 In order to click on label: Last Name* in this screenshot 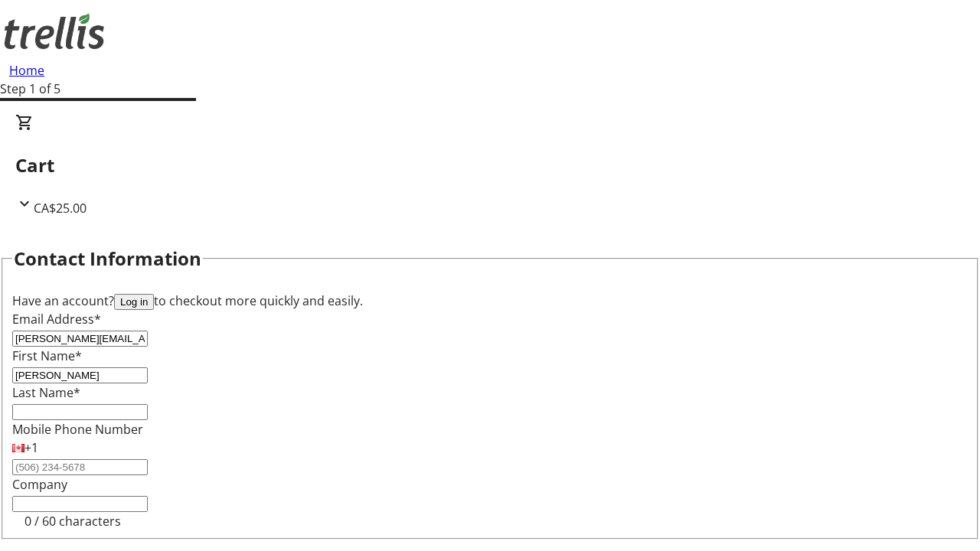, I will do `click(46, 393)`.